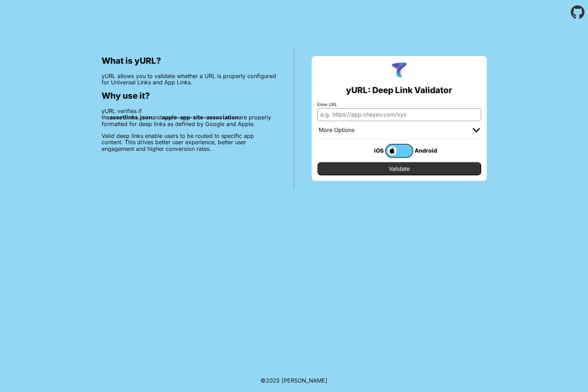 The height and width of the screenshot is (392, 588). I want to click on input: e.g. https://app.chayev.com/xyx, so click(399, 115).